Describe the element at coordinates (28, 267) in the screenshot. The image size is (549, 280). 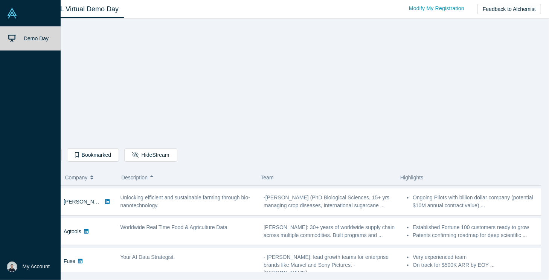
I see `button: My Account` at that location.